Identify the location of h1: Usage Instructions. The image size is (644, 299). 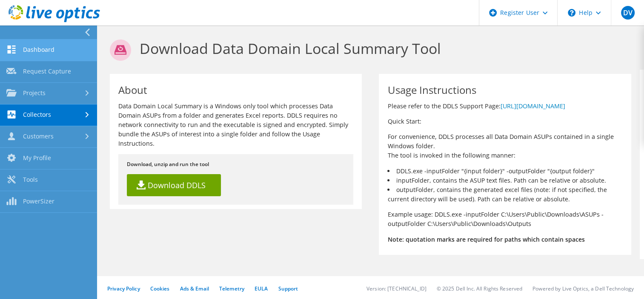
(503, 90).